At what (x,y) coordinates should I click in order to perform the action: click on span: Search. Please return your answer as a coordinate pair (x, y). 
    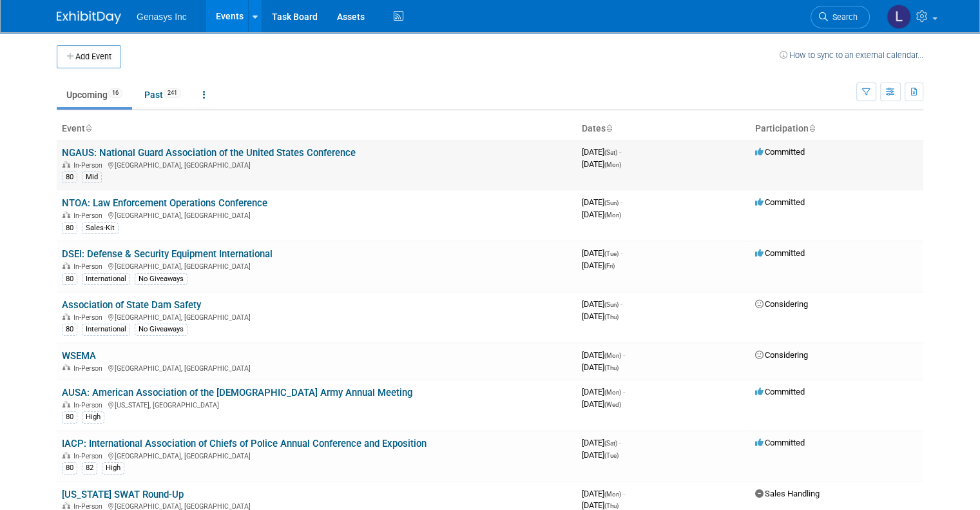
    Looking at the image, I should click on (843, 17).